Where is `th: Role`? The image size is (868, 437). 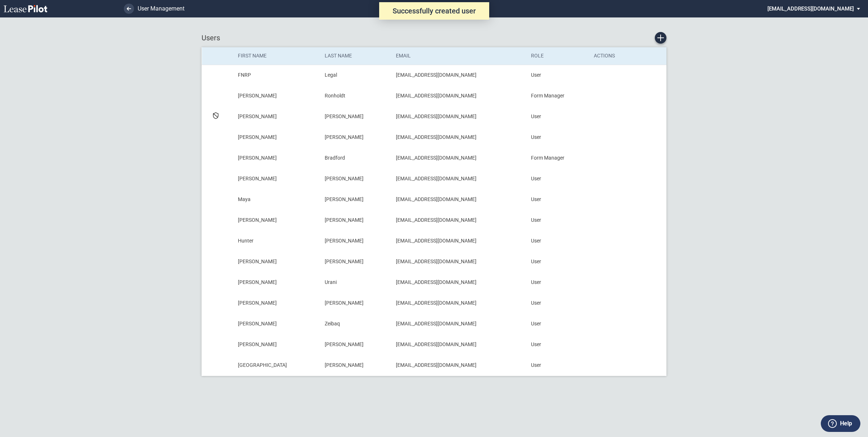
th: Role is located at coordinates (557, 56).